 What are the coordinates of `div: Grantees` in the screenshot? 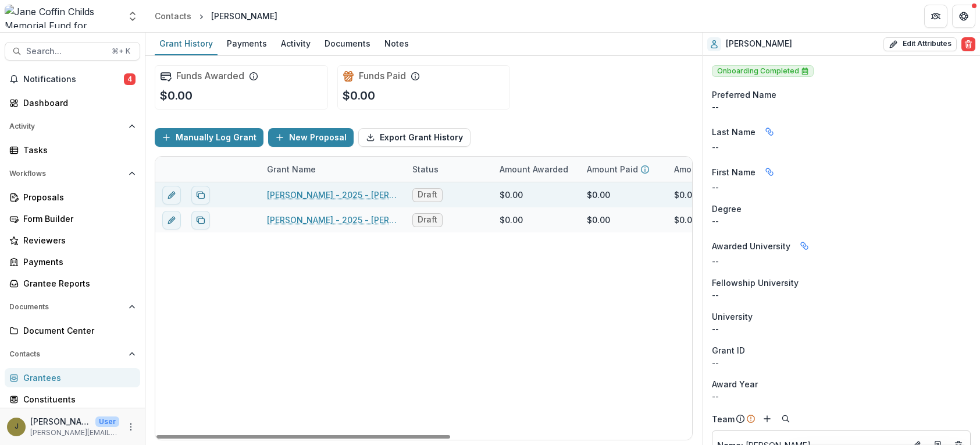 It's located at (76, 377).